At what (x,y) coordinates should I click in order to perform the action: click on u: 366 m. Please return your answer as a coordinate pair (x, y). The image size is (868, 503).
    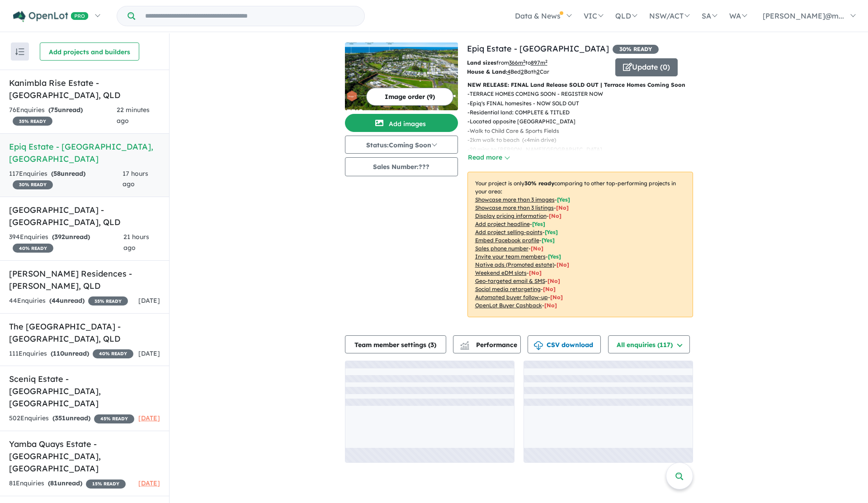
    Looking at the image, I should click on (517, 63).